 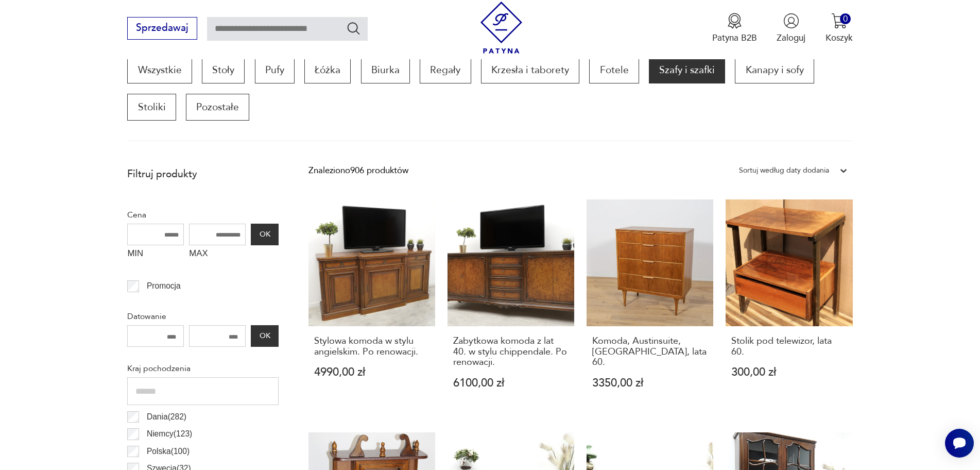 I want to click on img: Ikonka użytkownika, so click(x=791, y=21).